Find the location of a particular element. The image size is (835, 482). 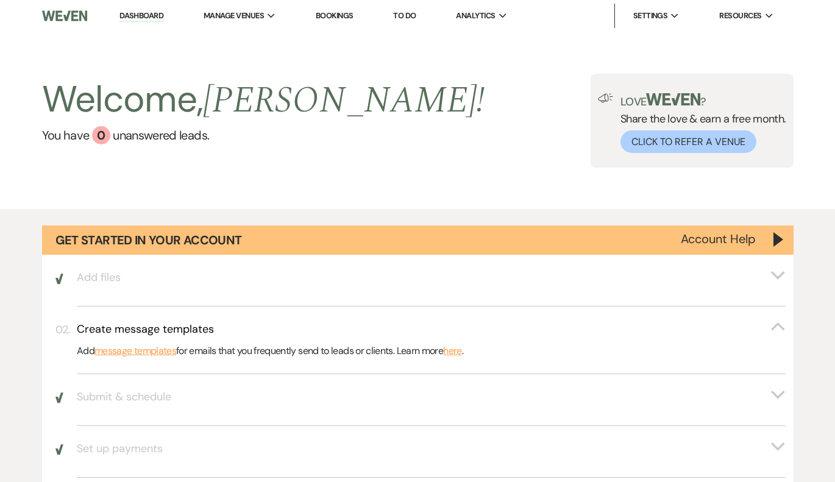

a: here is located at coordinates (452, 351).